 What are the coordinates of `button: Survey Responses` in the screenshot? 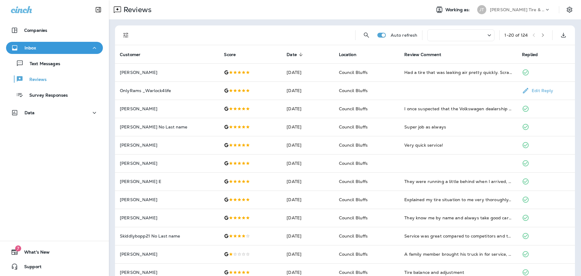 It's located at (54, 95).